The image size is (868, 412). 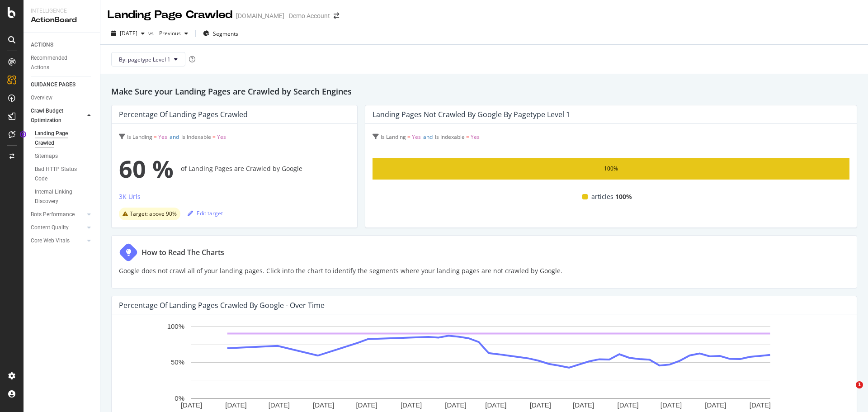 I want to click on div: Bots Performance, so click(x=52, y=215).